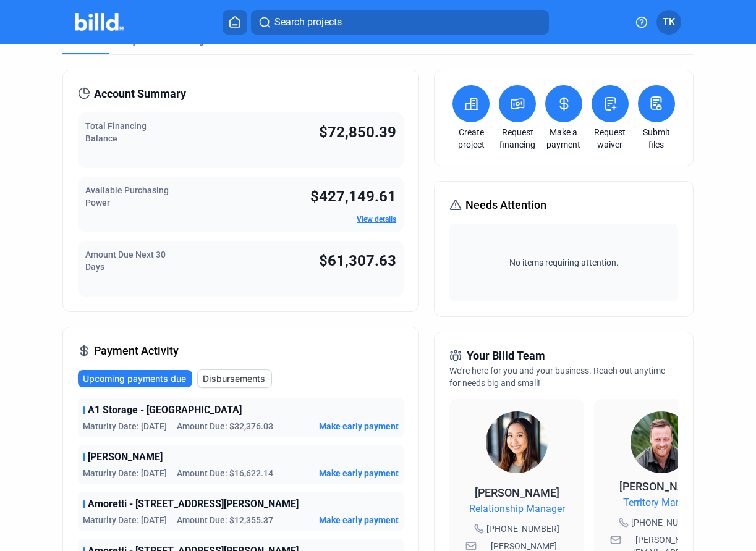 The image size is (756, 551). I want to click on span: $72,850.39, so click(357, 132).